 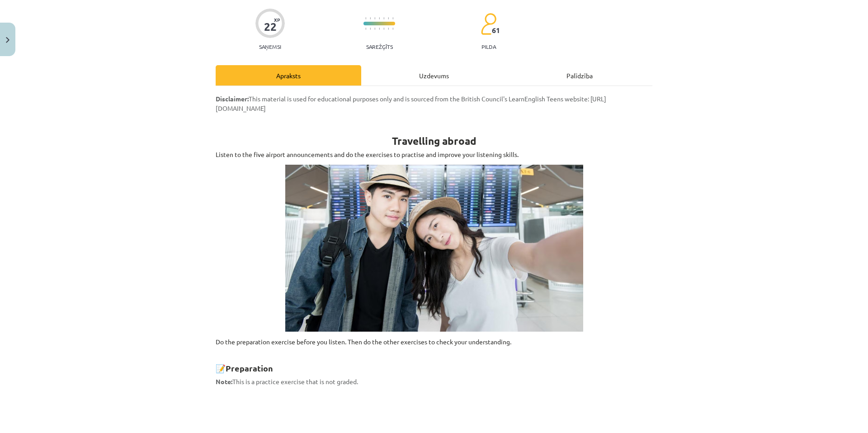 What do you see at coordinates (277, 20) in the screenshot?
I see `span: XP` at bounding box center [277, 20].